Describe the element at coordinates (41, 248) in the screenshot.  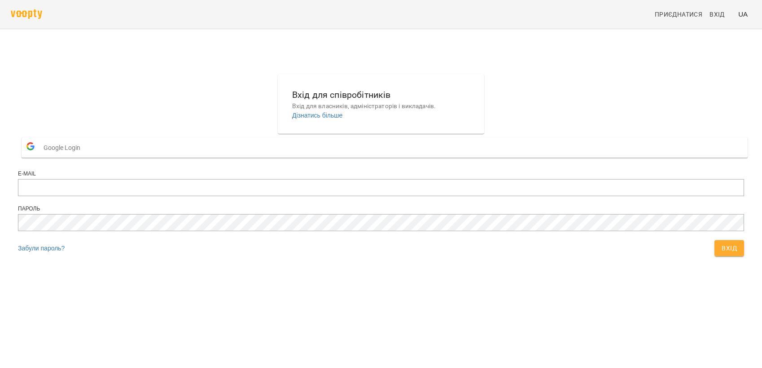
I see `a: Забули пароль?` at that location.